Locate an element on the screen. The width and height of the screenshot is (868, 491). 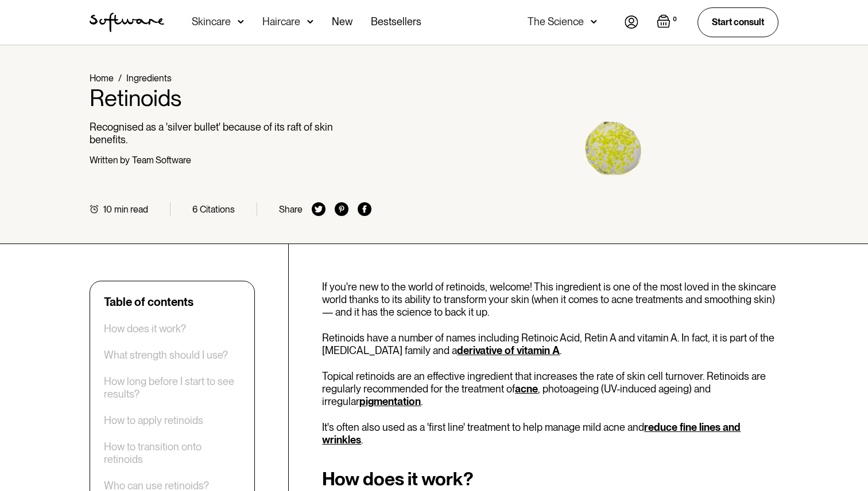
img: Software Logo is located at coordinates (127, 22).